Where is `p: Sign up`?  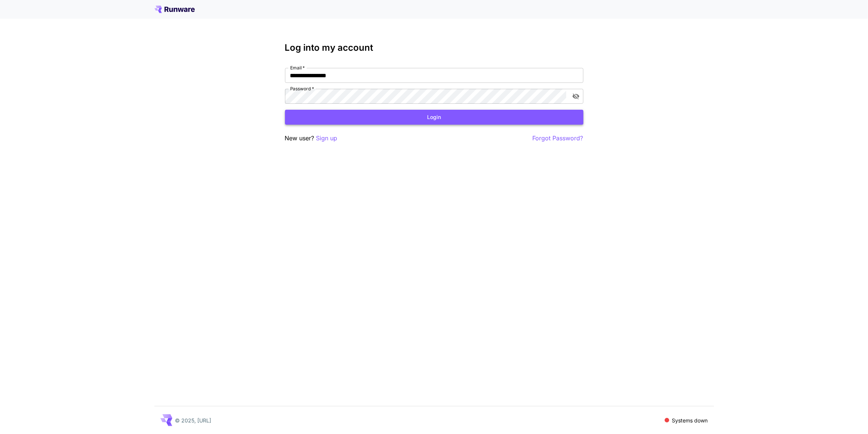
p: Sign up is located at coordinates (327, 138).